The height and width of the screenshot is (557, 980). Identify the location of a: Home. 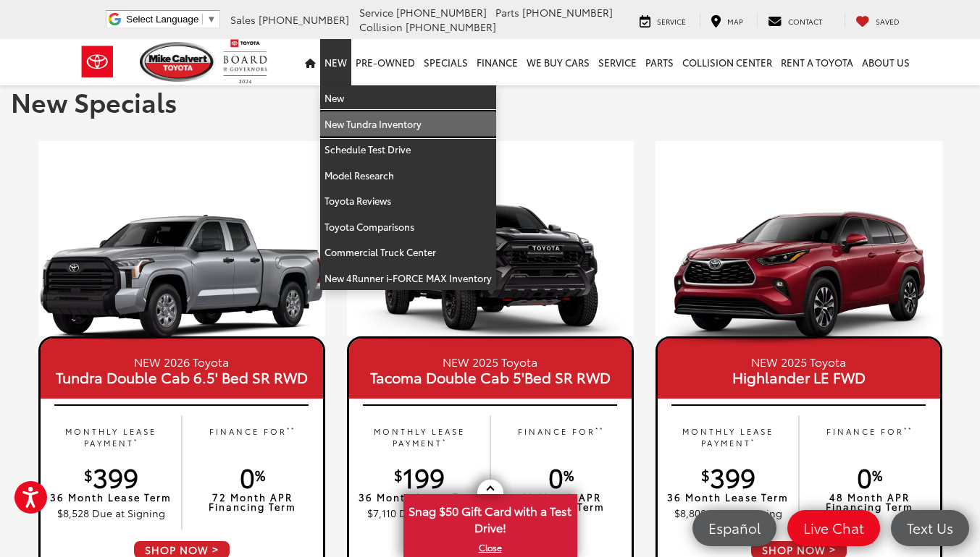
(310, 62).